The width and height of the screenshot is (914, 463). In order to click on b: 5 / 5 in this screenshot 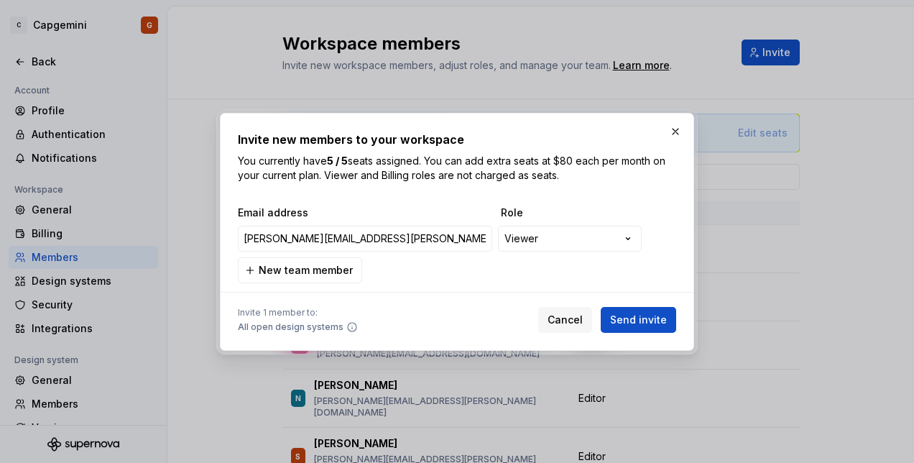, I will do `click(337, 160)`.